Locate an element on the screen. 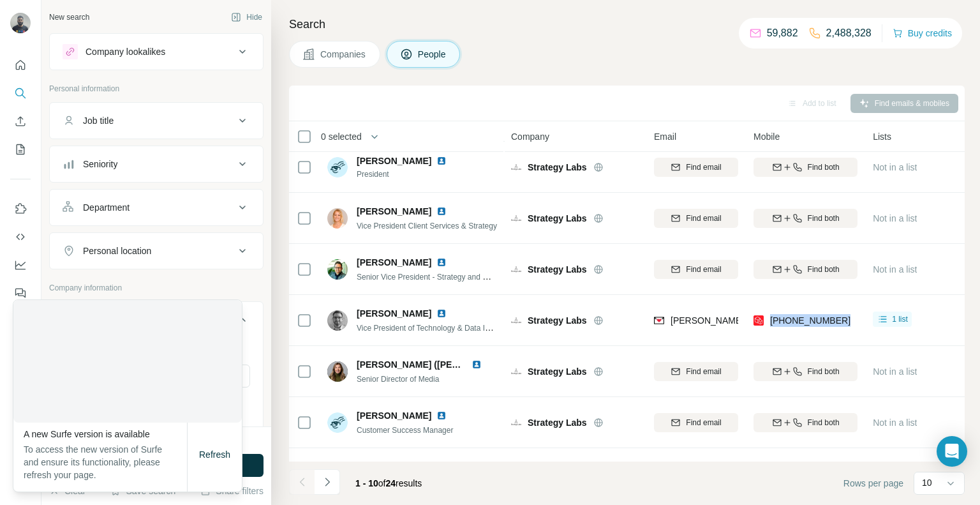 This screenshot has width=980, height=505. span: Customer Success Manager is located at coordinates (405, 430).